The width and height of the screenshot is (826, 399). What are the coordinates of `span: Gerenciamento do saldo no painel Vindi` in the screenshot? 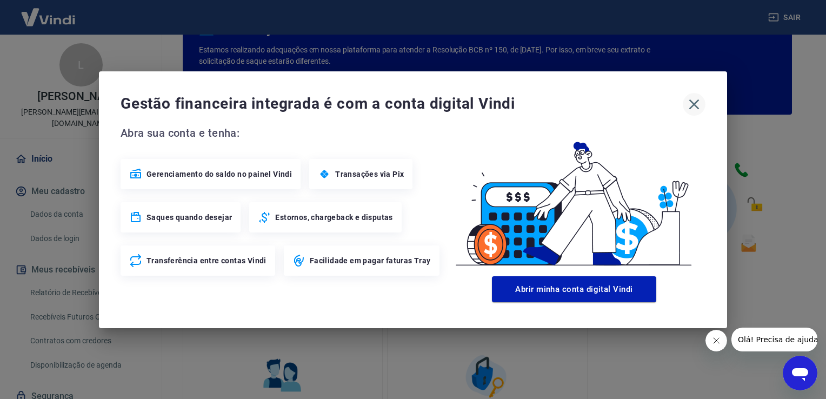 It's located at (219, 174).